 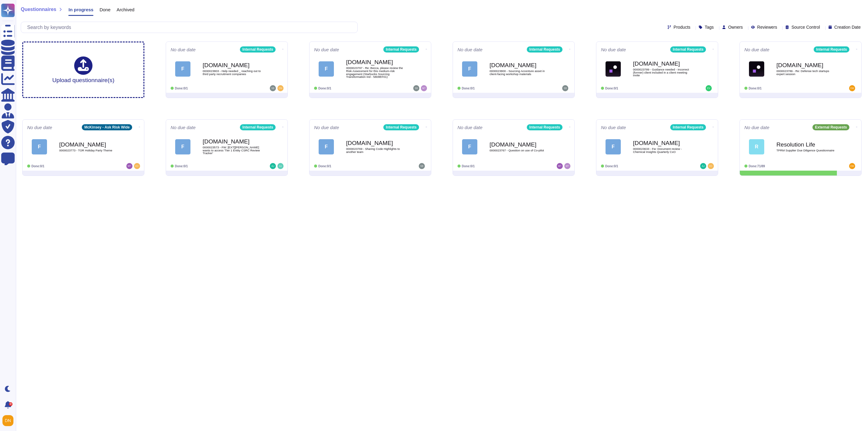 I want to click on span: Done: 71/89, so click(x=756, y=166).